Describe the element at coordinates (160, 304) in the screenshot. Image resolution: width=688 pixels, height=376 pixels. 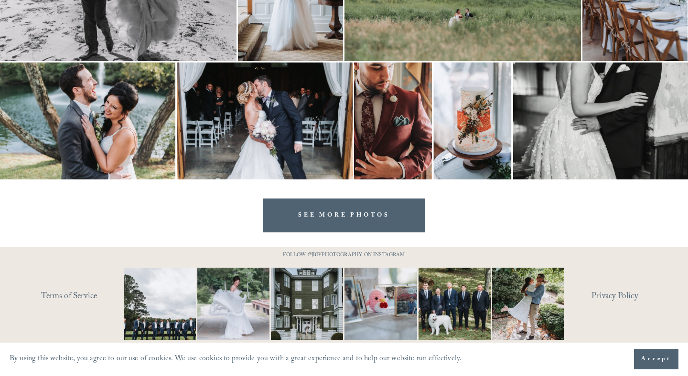
I see `img: Definitely, not your typical #WideShotWednesday moment. It&rsquo;s all about the suits, the smile...` at that location.